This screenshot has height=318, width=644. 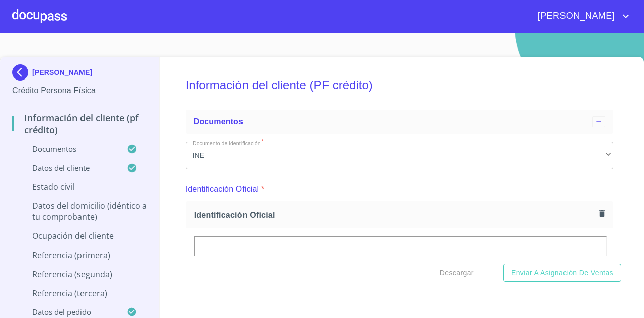 I want to click on p: Documentos, so click(x=69, y=149).